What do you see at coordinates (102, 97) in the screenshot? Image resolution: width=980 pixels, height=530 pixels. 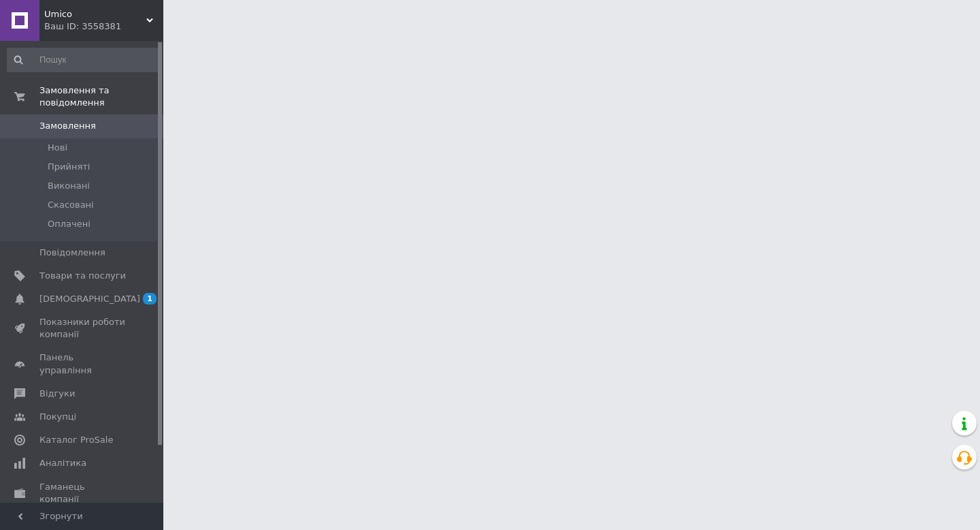 I see `span: Замовлення та повідомлення` at bounding box center [102, 97].